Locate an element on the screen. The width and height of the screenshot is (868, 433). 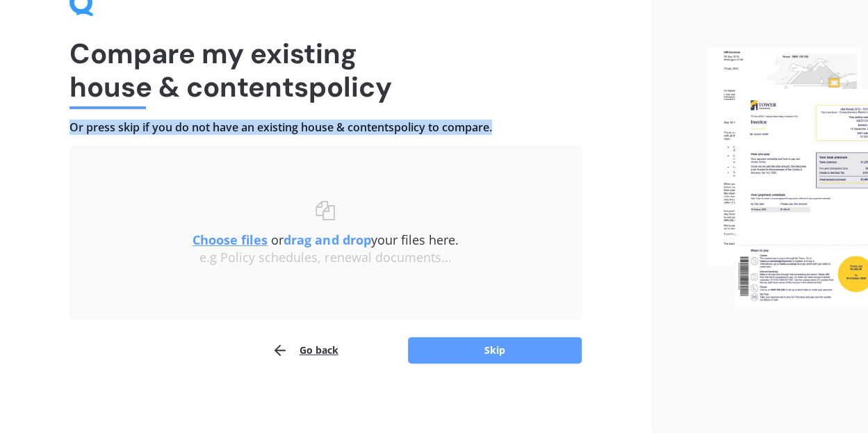
img: files.webp is located at coordinates (787, 177).